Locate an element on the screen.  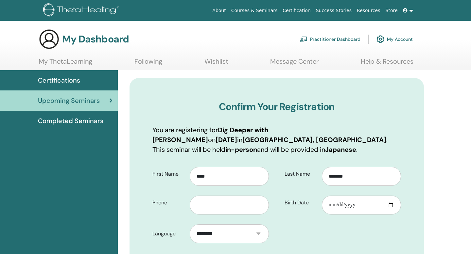
label: First Name is located at coordinates (168, 174).